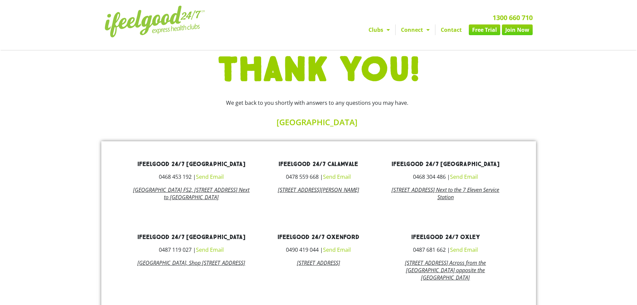 The image size is (637, 305). What do you see at coordinates (318, 164) in the screenshot?
I see `a: ifeelgood 24/7 Calamvale` at bounding box center [318, 164].